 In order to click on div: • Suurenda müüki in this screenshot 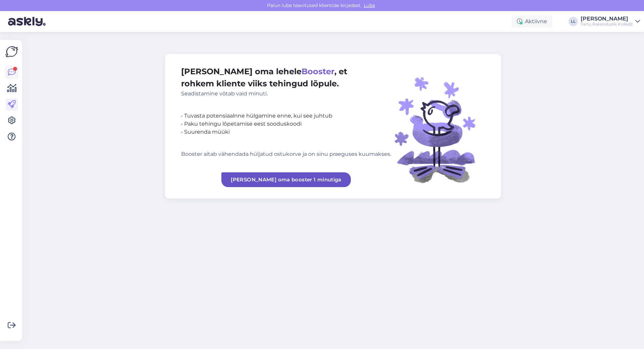, I will do `click(286, 132)`.